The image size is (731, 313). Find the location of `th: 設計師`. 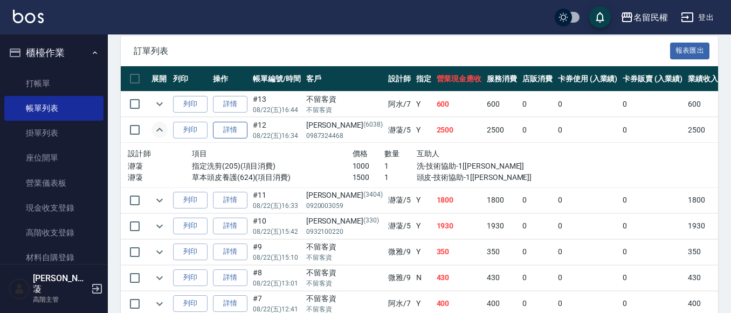

th: 設計師 is located at coordinates (400, 79).